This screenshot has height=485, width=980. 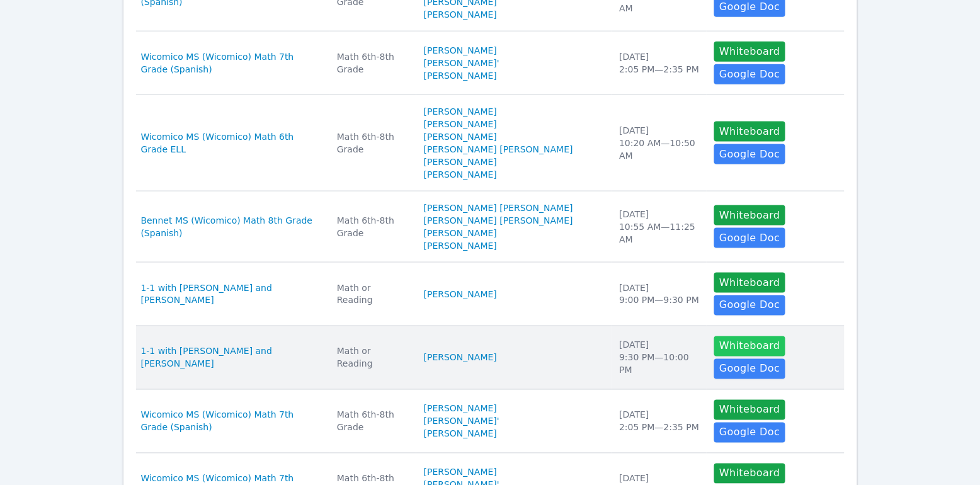 I want to click on a: Bennet MS (Wicomico) Math 8th Grade (Spanish), so click(x=231, y=227).